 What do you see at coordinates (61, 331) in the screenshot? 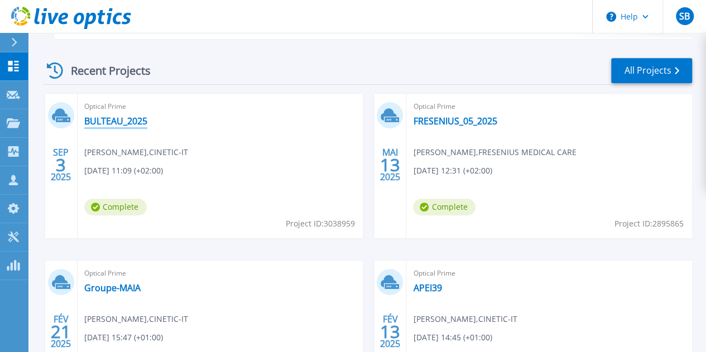
I see `span: 21` at bounding box center [61, 331].